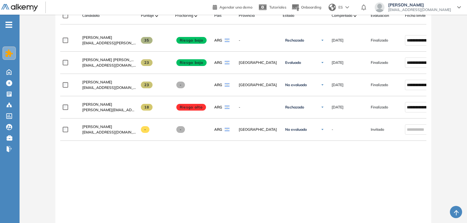  I want to click on span: Puntaje, so click(147, 16).